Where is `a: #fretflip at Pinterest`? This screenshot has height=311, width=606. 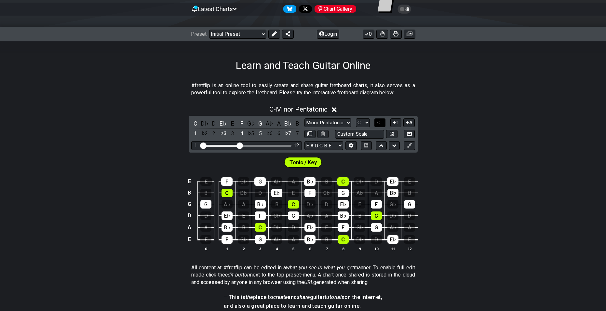 a: #fretflip at Pinterest is located at coordinates (334, 9).